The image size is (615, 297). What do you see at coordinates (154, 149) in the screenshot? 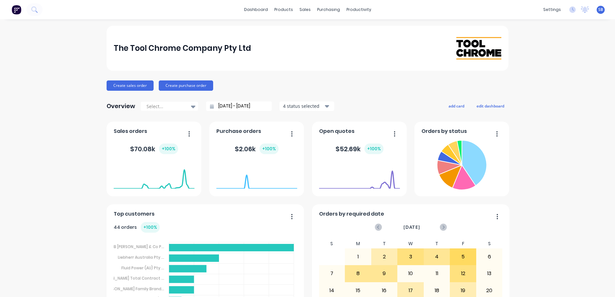
I see `div: $ 70.08k` at bounding box center [154, 149].